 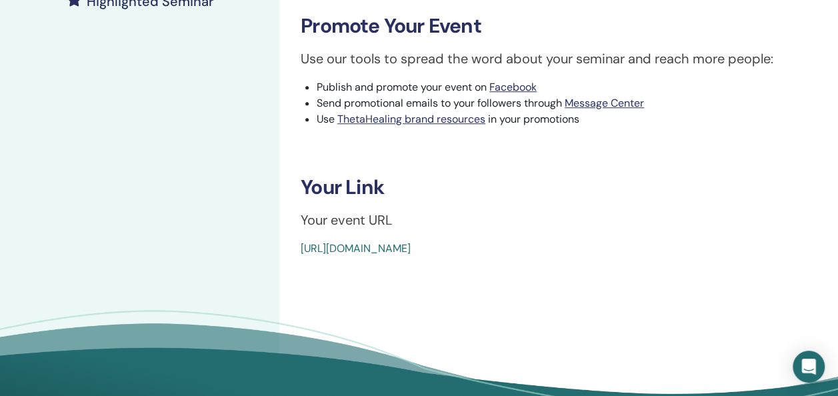 What do you see at coordinates (567, 103) in the screenshot?
I see `li: Send promotional emails to your followers through` at bounding box center [567, 103].